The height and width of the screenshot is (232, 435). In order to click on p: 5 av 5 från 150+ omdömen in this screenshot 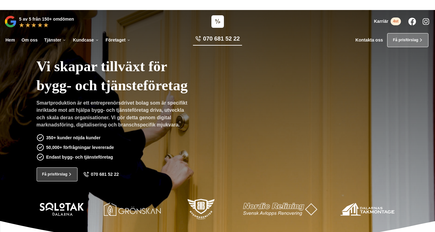, I will do `click(46, 19)`.